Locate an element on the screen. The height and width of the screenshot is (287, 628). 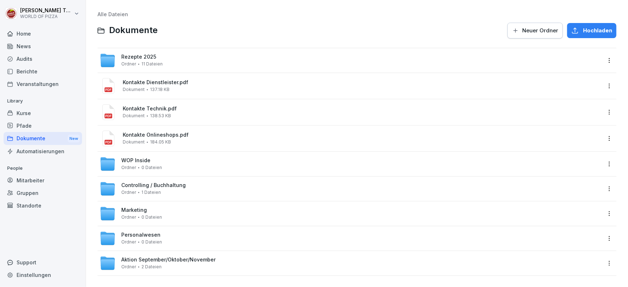
button: Hochladen is located at coordinates (592, 31).